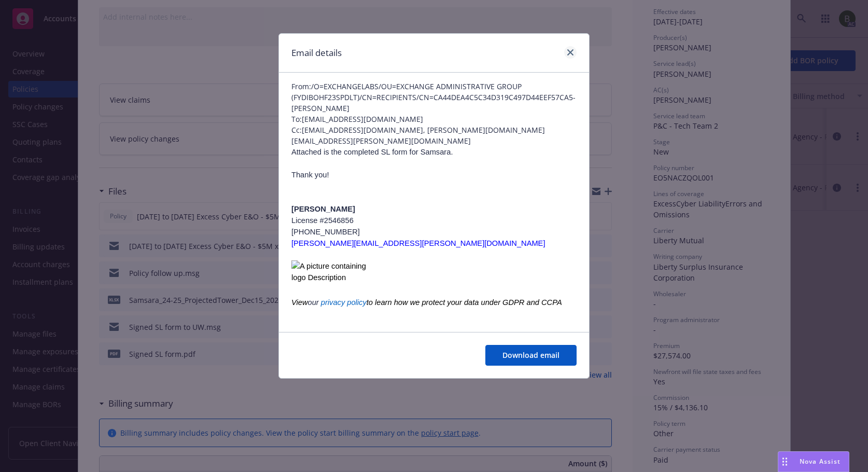 This screenshot has height=472, width=868. Describe the element at coordinates (814, 462) in the screenshot. I see `button: Nova Assist` at that location.